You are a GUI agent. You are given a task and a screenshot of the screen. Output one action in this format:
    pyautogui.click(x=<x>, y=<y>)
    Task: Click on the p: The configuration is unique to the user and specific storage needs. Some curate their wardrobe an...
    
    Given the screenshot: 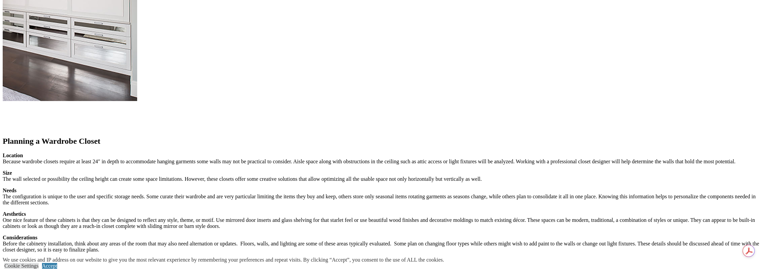 What is the action you would take?
    pyautogui.click(x=383, y=196)
    